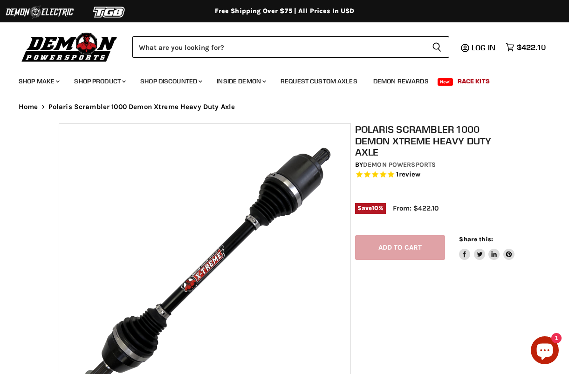 Image resolution: width=569 pixels, height=374 pixels. I want to click on span: 10, so click(375, 208).